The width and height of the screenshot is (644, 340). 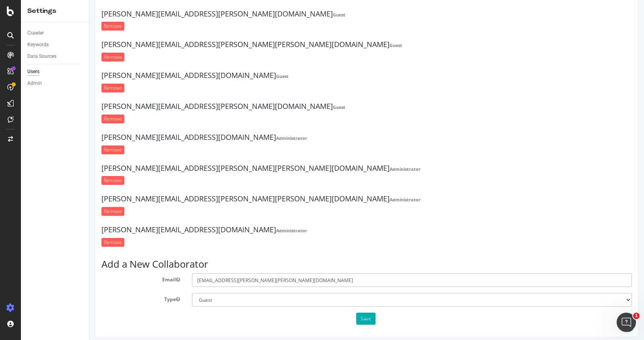 What do you see at coordinates (89, 279) in the screenshot?
I see `button: Email` at bounding box center [89, 279].